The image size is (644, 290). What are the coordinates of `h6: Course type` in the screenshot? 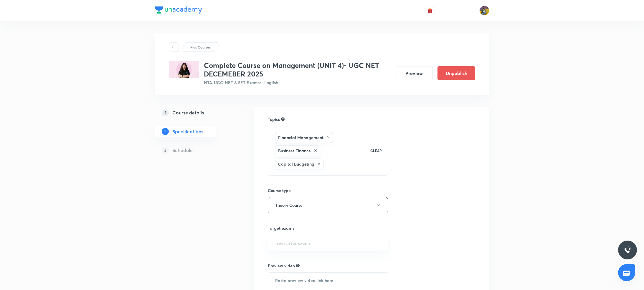 It's located at (328, 190).